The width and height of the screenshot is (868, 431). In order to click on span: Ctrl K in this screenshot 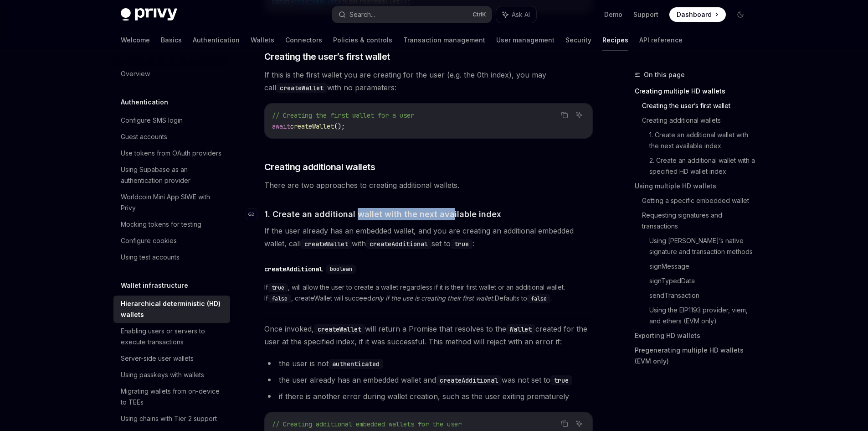, I will do `click(479, 14)`.